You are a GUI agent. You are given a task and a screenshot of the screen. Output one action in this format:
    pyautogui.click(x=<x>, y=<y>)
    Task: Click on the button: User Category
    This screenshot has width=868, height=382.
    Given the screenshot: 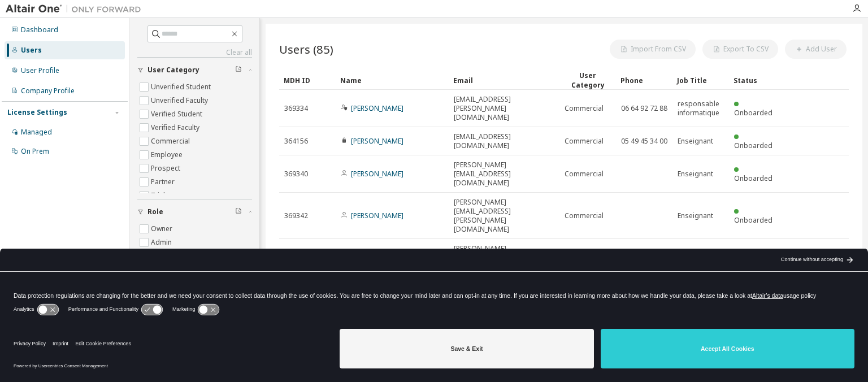 What is the action you would take?
    pyautogui.click(x=195, y=70)
    